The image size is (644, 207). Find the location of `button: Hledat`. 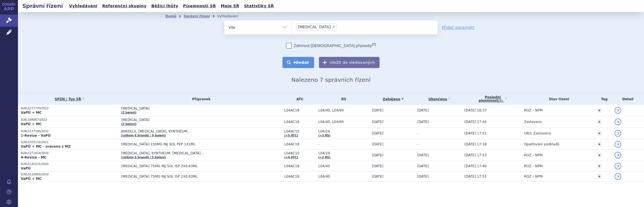

button: Hledat is located at coordinates (298, 63).